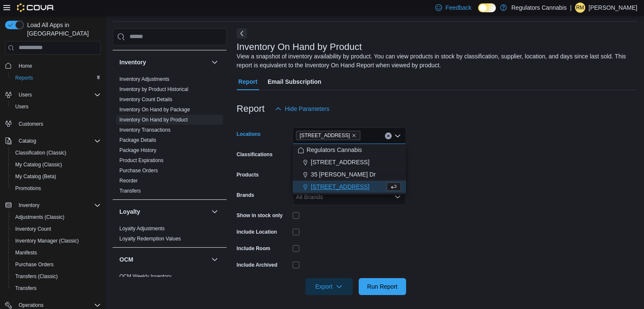 This screenshot has width=644, height=309. What do you see at coordinates (349, 168) in the screenshot?
I see `div: Choose from the following options` at bounding box center [349, 168].